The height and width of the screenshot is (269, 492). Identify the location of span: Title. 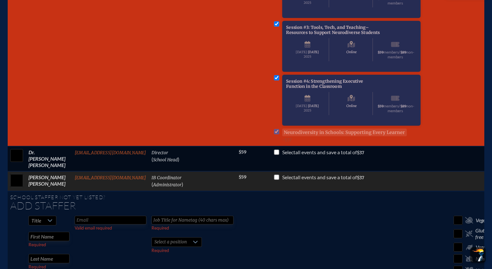
(36, 220).